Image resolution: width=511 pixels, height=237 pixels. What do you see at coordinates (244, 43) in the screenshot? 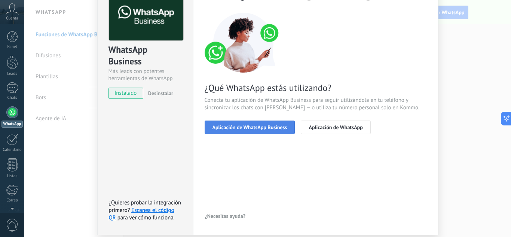
I see `img: connect number` at bounding box center [244, 43].